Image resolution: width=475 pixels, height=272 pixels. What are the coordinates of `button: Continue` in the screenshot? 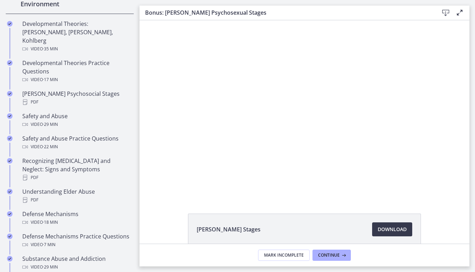 It's located at (332, 255).